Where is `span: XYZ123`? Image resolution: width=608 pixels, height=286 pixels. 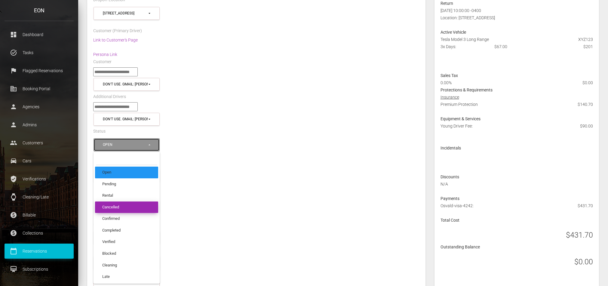 span: XYZ123 is located at coordinates (585, 39).